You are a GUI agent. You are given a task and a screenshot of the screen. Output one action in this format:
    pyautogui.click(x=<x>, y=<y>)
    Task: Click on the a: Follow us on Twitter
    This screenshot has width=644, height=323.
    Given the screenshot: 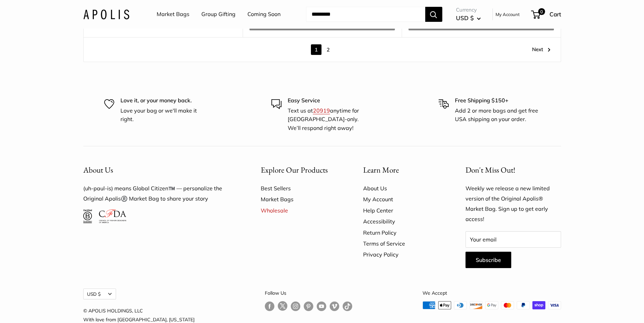 What is the action you would take?
    pyautogui.click(x=282, y=307)
    